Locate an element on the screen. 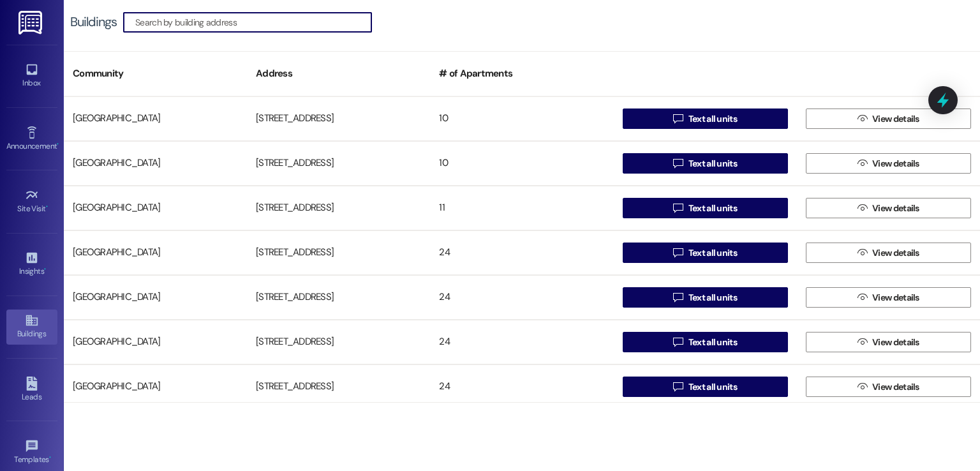 Image resolution: width=980 pixels, height=471 pixels. div: # of Apartments is located at coordinates (521, 73).